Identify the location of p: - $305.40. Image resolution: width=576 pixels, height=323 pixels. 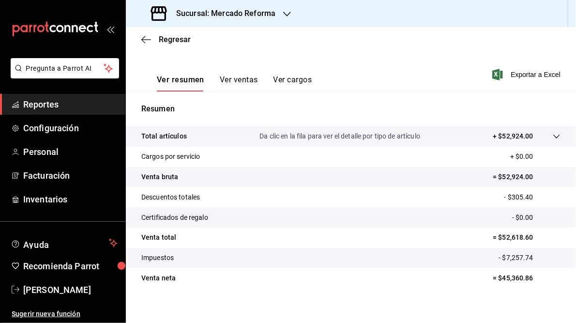
(533, 197).